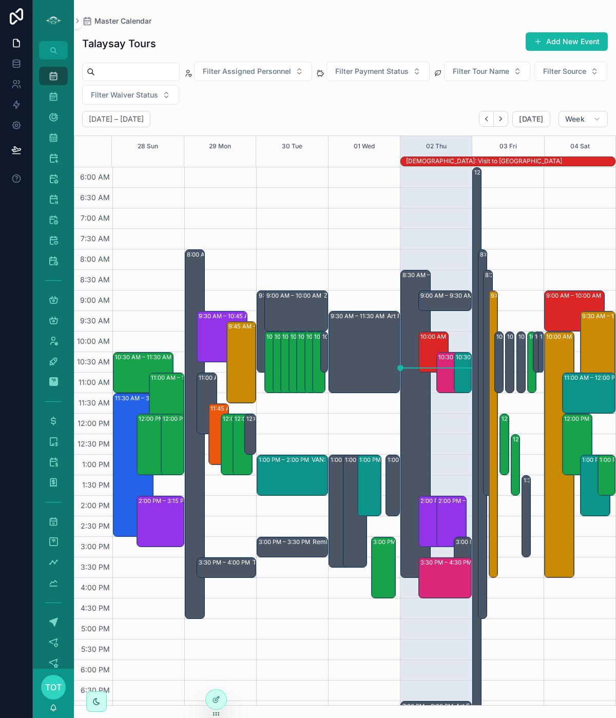  I want to click on div: 01 Wed, so click(364, 146).